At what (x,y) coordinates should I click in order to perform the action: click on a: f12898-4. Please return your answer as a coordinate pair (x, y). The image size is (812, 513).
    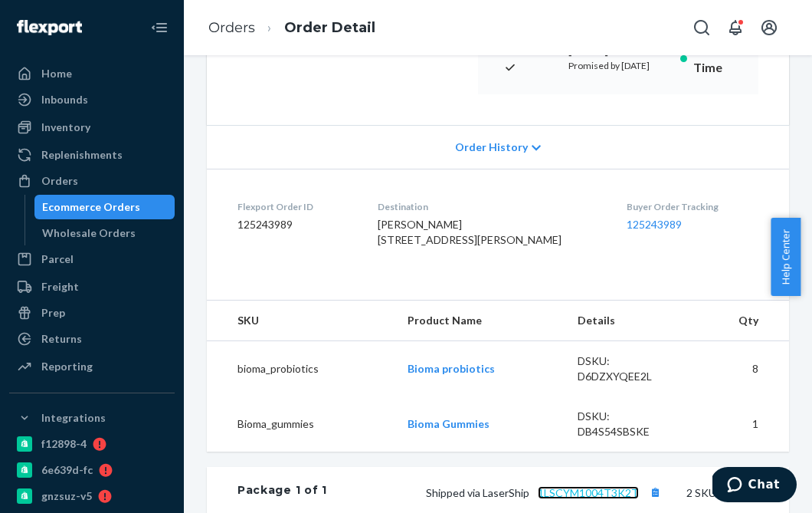
    Looking at the image, I should click on (92, 444).